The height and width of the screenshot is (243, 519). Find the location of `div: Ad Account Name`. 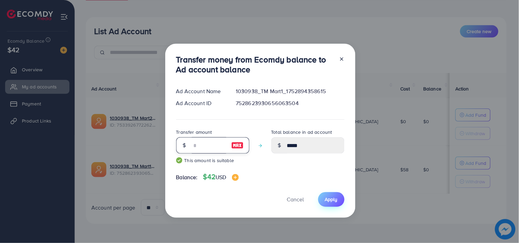

div: Ad Account Name is located at coordinates (200, 91).